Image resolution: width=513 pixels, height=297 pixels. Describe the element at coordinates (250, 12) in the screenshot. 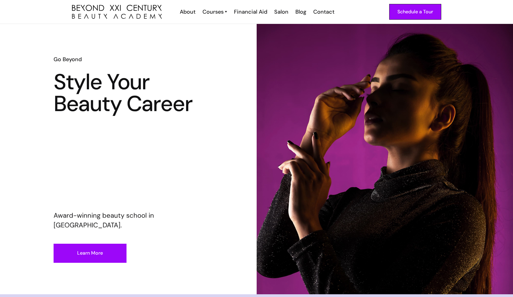

I see `a: Financial Aid` at that location.